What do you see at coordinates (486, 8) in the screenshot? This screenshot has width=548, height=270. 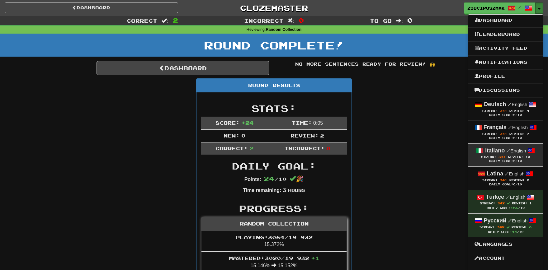 I see `span: zsocipuszmak` at bounding box center [486, 8].